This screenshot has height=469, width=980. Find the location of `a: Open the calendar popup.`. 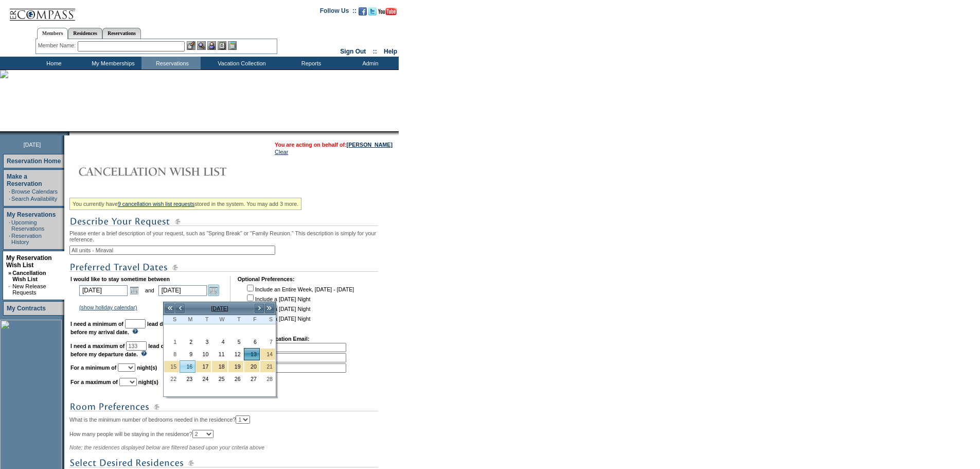

a: Open the calendar popup. is located at coordinates (214, 291).